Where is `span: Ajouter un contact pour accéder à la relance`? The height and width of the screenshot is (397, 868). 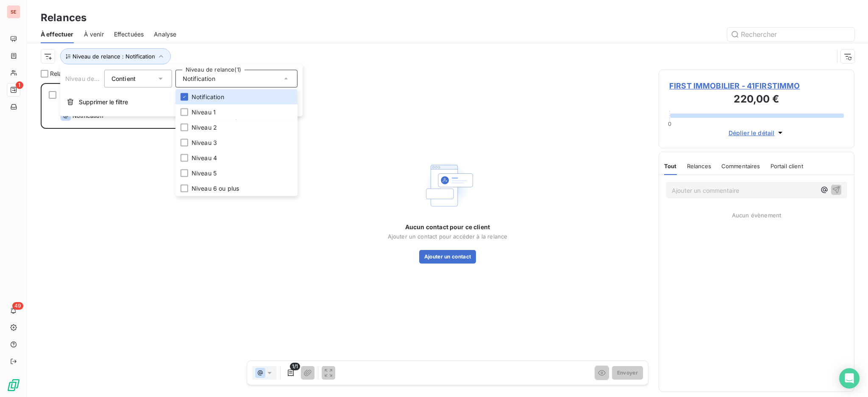 span: Ajouter un contact pour accéder à la relance is located at coordinates (448, 236).